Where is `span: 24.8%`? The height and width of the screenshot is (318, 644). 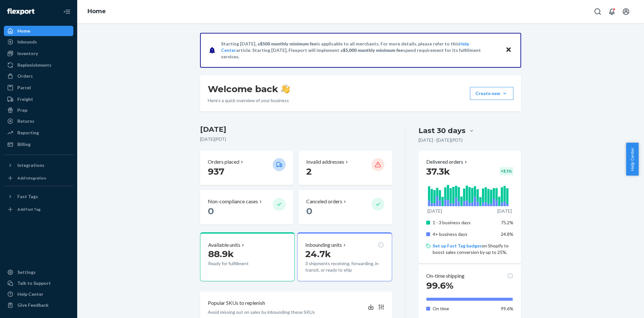
span: 24.8% is located at coordinates (507, 234).